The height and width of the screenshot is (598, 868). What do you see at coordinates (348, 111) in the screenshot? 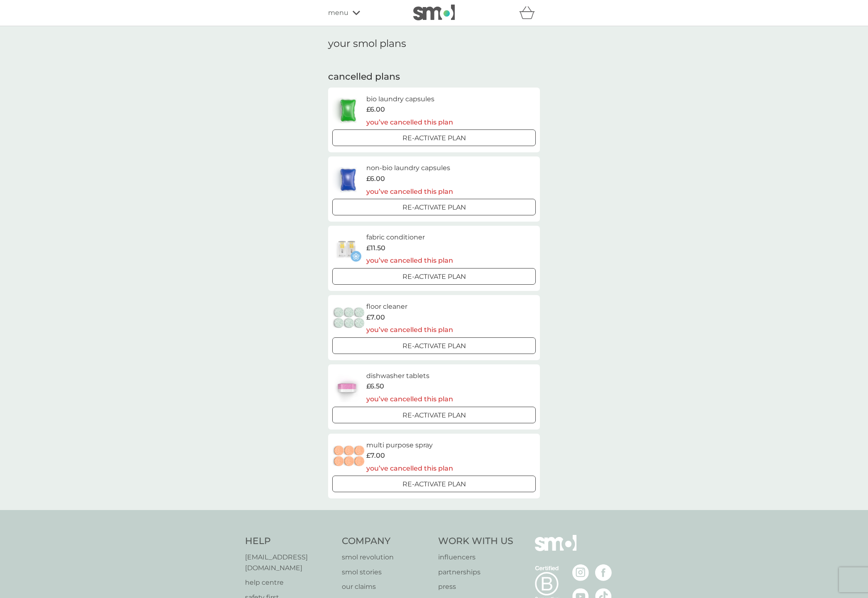
I see `img: bio laundry capsules` at bounding box center [348, 111].